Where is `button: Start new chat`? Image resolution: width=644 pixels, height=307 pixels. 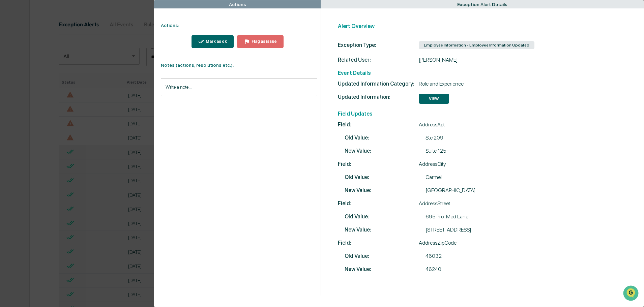
button: Start new chat is located at coordinates (119, 57).